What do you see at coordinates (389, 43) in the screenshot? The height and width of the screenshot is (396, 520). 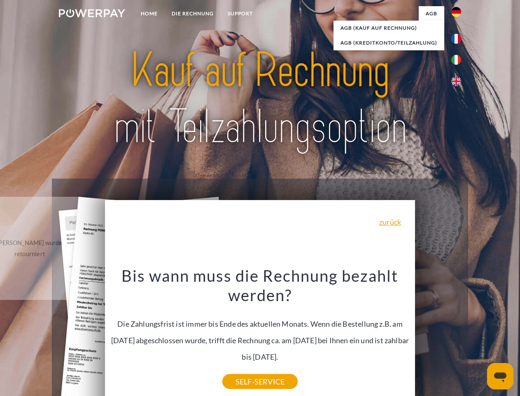 I see `a: AGB (Kreditkonto/Teilzahlung)` at bounding box center [389, 43].